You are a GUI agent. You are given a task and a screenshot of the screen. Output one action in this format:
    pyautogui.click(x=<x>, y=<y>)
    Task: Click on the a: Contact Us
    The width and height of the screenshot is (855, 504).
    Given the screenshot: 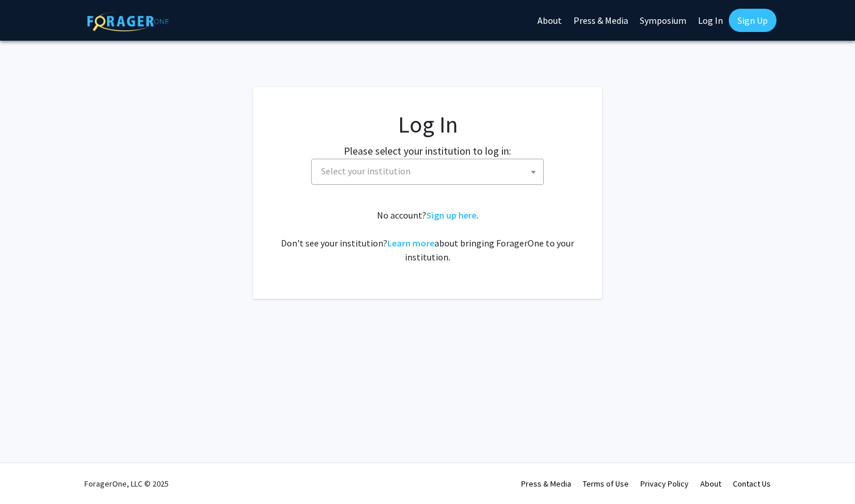 What is the action you would take?
    pyautogui.click(x=751, y=484)
    